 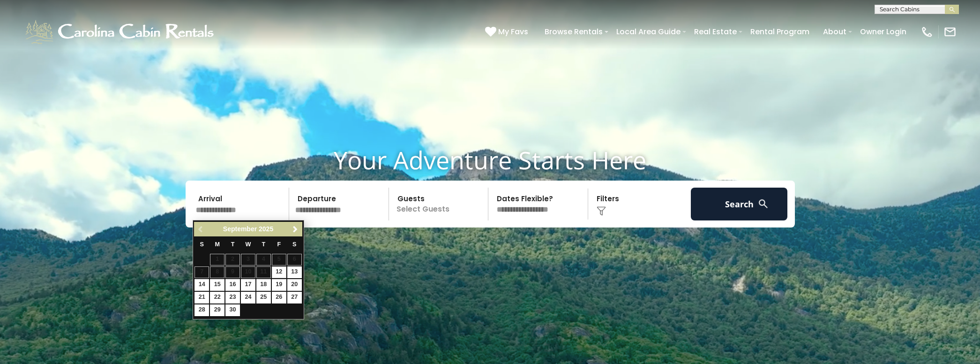 I want to click on a: 22, so click(x=217, y=298).